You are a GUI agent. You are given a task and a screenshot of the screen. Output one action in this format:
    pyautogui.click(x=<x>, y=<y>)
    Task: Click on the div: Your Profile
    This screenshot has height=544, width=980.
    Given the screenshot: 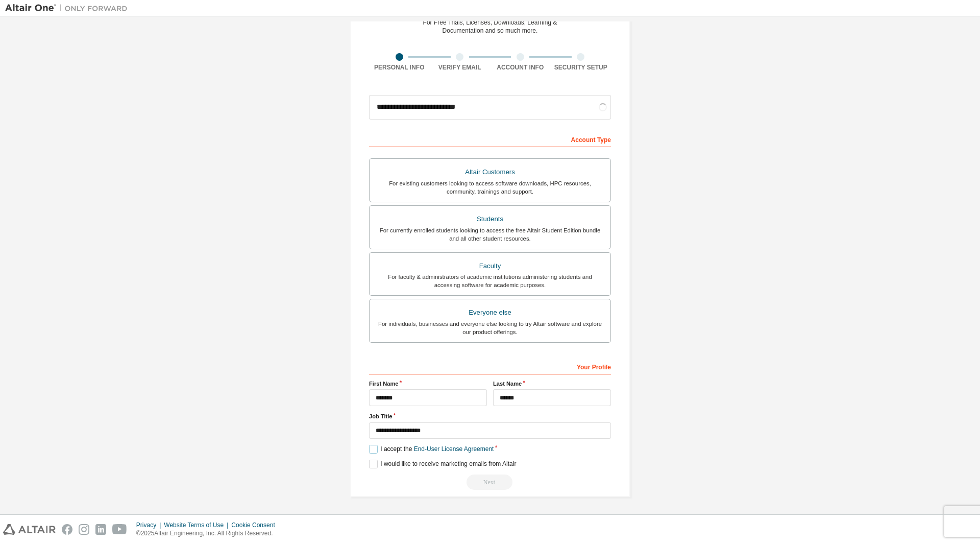 What is the action you would take?
    pyautogui.click(x=490, y=366)
    